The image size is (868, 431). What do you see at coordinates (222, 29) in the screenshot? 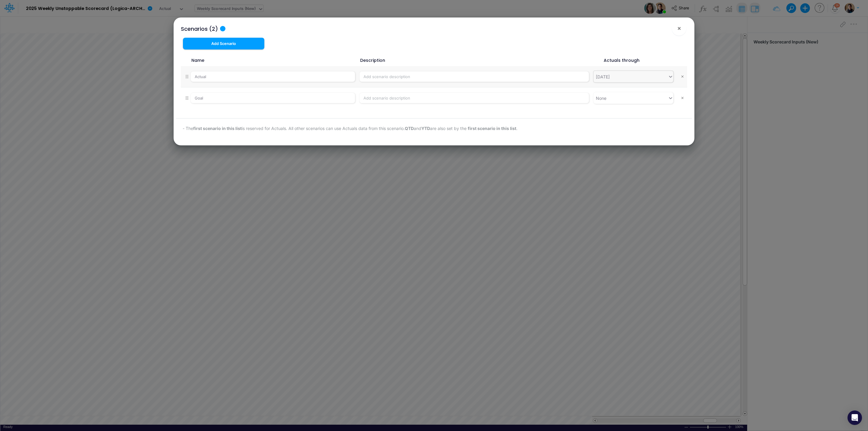
I see `div: Tooltip anchor` at bounding box center [222, 29].